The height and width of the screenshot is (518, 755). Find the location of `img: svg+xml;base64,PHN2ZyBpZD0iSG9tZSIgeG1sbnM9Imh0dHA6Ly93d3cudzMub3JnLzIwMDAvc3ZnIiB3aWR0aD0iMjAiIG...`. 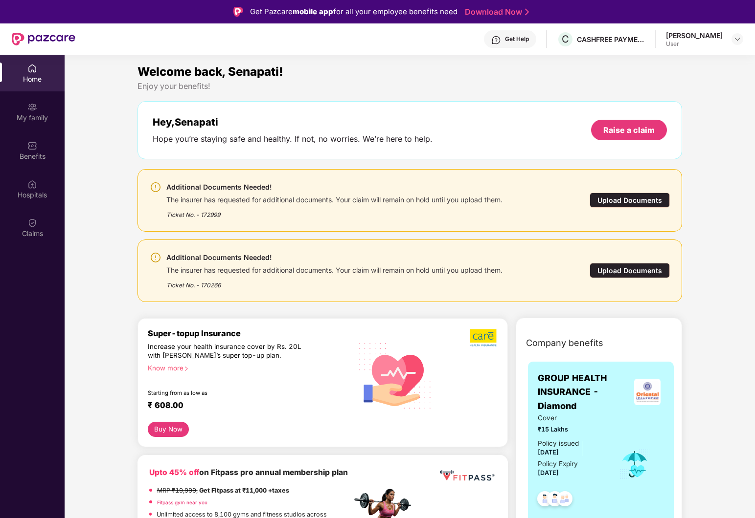

img: svg+xml;base64,PHN2ZyBpZD0iSG9tZSIgeG1sbnM9Imh0dHA6Ly93d3cudzMub3JnLzIwMDAvc3ZnIiB3aWR0aD0iMjAiIG... is located at coordinates (32, 68).